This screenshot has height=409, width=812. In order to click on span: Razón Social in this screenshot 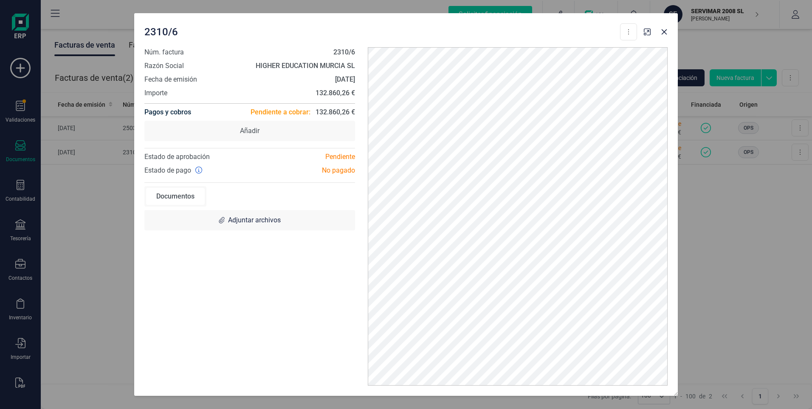, I will do `click(164, 66)`.